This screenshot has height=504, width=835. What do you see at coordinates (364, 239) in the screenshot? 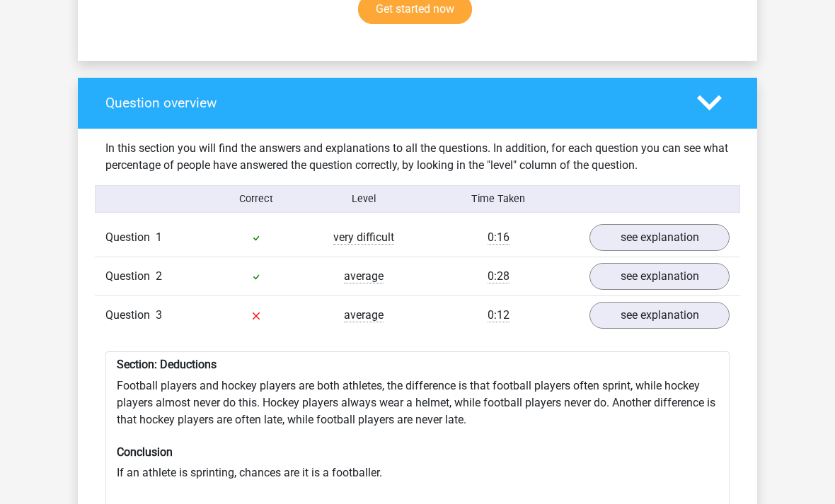
I see `span: very difficult` at bounding box center [364, 239].